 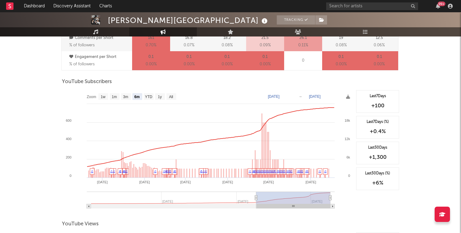 What do you see at coordinates (87, 82) in the screenshot?
I see `span: YouTube Subscribers` at bounding box center [87, 82].